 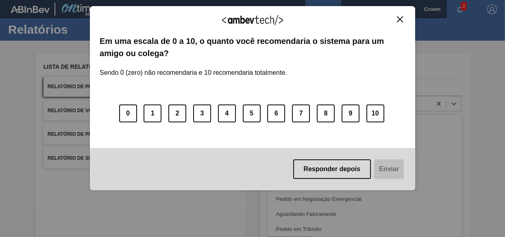 What do you see at coordinates (400, 19) in the screenshot?
I see `img: Close` at bounding box center [400, 19].